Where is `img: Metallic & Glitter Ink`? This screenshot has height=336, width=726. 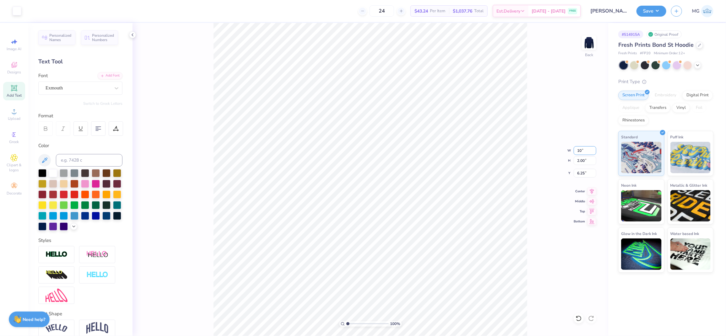
img: Metallic & Glitter Ink is located at coordinates (691, 206).